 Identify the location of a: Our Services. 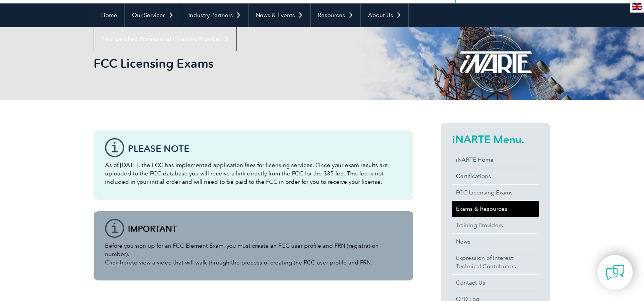
(152, 15).